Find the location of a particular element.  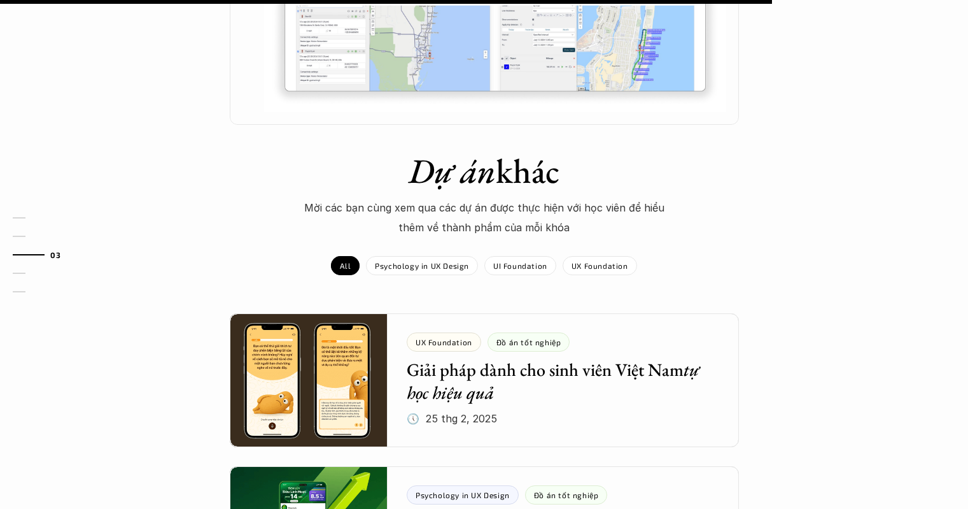

strong: 01 is located at coordinates (36, 217).